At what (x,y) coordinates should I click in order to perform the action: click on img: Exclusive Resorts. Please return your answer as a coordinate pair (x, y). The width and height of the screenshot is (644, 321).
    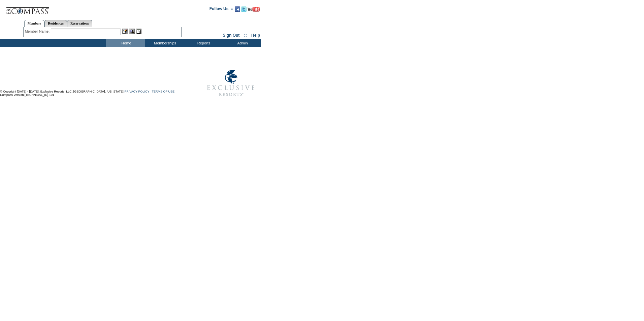
    Looking at the image, I should click on (231, 83).